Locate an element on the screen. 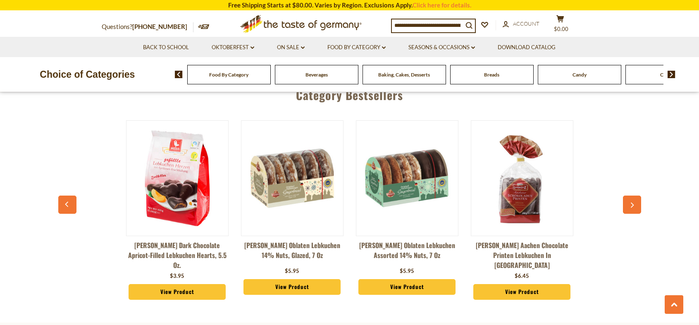 The height and width of the screenshot is (325, 699). img: previous arrow is located at coordinates (179, 74).